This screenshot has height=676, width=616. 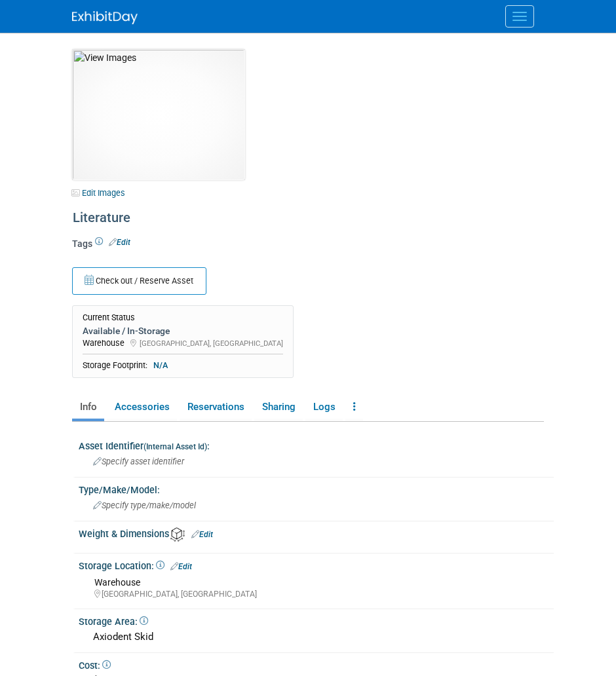 I want to click on div: Current Status, so click(x=183, y=318).